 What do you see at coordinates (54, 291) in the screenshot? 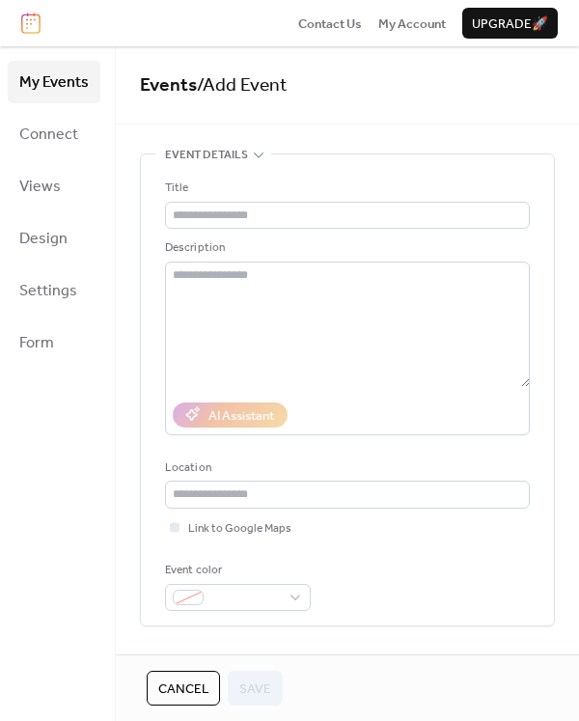
I see `a: Settings` at bounding box center [54, 291].